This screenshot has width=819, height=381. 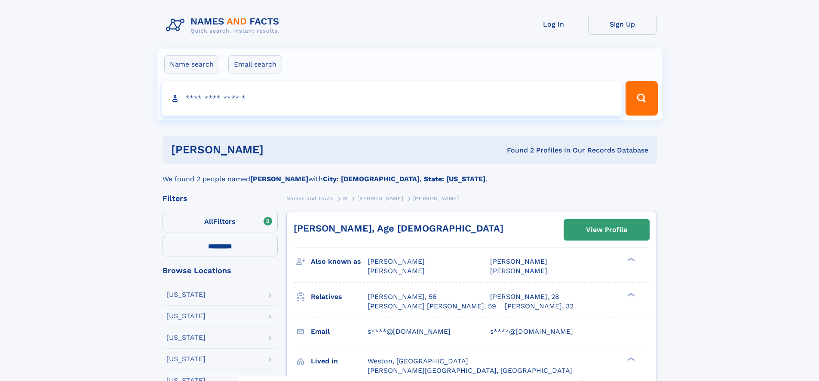 I want to click on a: Log In, so click(x=554, y=24).